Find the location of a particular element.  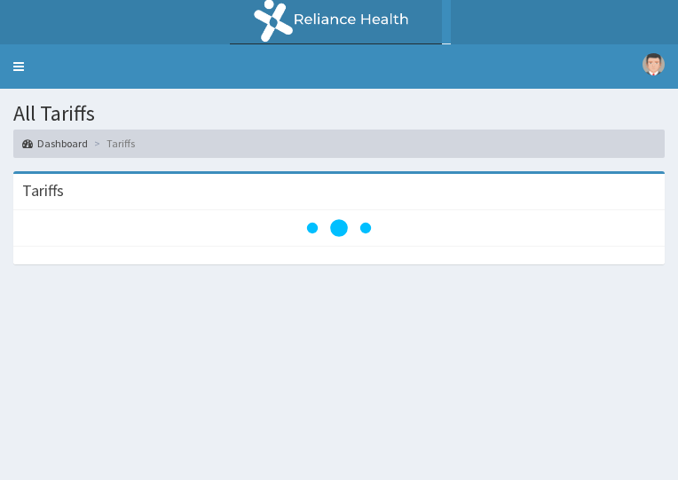

h3: Tariffs is located at coordinates (43, 191).